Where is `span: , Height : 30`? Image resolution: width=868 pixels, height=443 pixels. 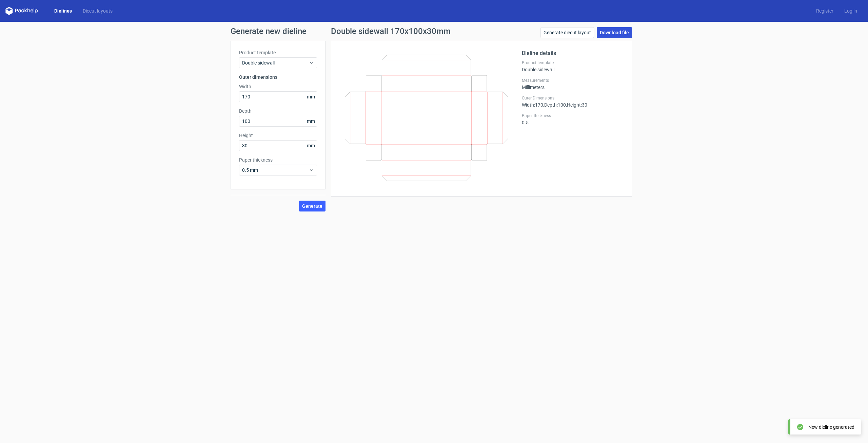
span: , Height : 30 is located at coordinates (576, 105).